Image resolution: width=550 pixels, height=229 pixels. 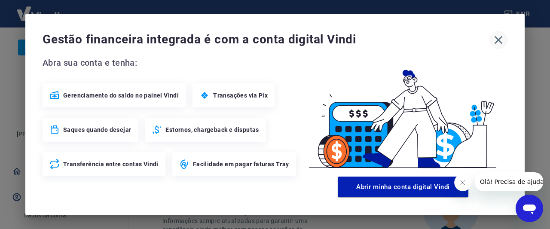 What do you see at coordinates (403, 114) in the screenshot?
I see `img: Good Billing` at bounding box center [403, 114].